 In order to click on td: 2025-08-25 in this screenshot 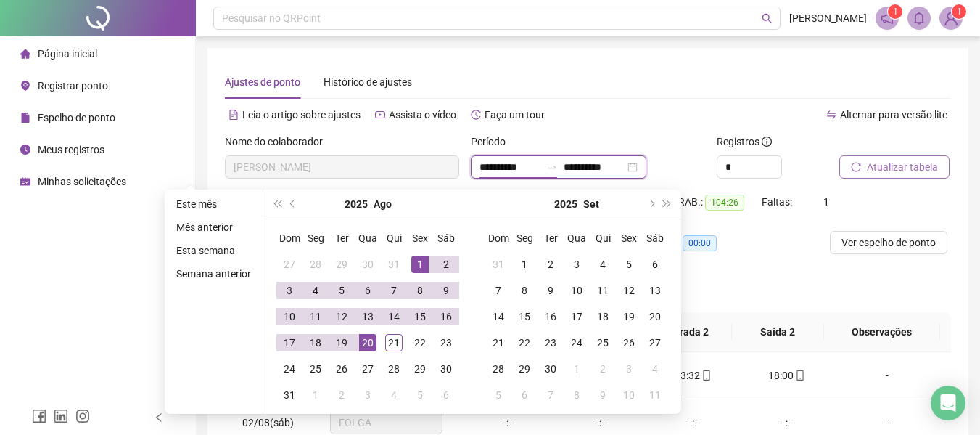, I will do `click(315, 369)`.